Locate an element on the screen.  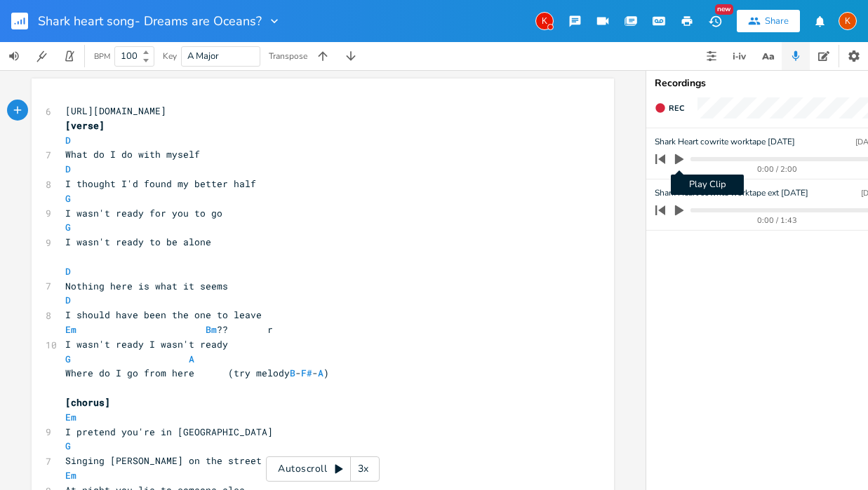
span: [chorus] is located at coordinates (87, 403).